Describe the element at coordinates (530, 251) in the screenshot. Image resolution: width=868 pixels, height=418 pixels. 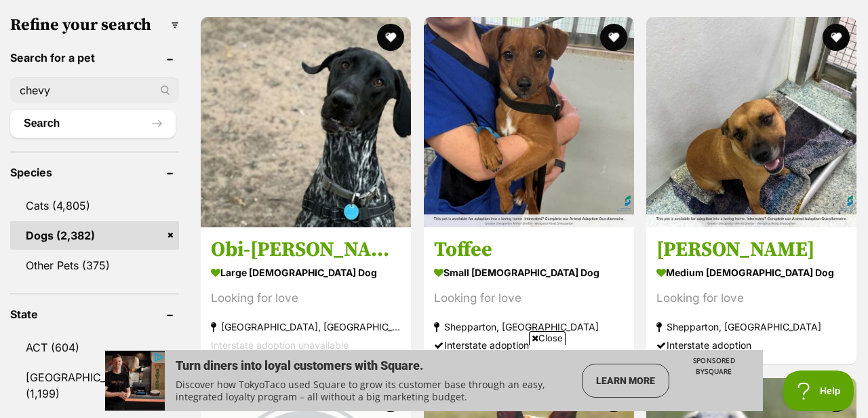
I see `h3: Toffee` at that location.